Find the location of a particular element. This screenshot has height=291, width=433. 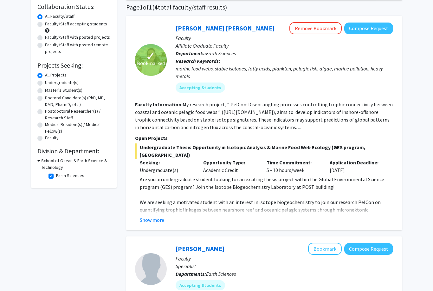

p: Seeking: is located at coordinates (167, 162).